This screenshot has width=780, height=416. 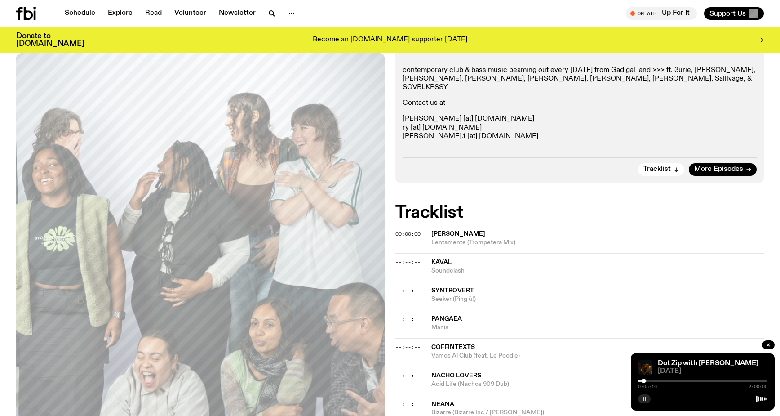 What do you see at coordinates (719, 169) in the screenshot?
I see `span: More Episodes` at bounding box center [719, 169].